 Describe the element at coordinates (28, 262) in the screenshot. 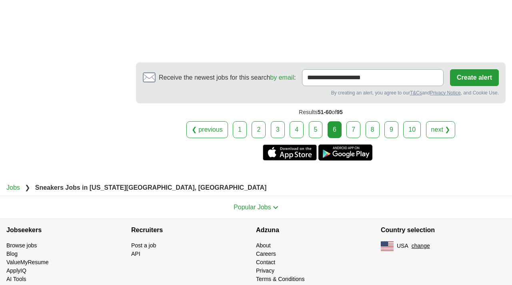

I see `a: ValueMyResume` at that location.